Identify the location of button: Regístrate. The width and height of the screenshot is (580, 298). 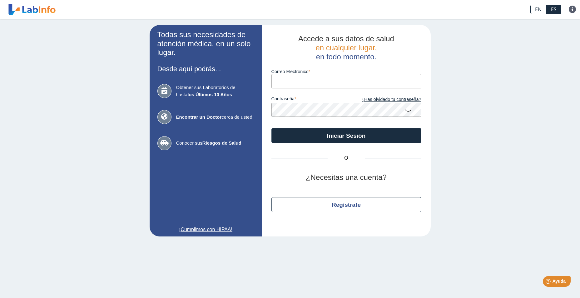
(346, 205).